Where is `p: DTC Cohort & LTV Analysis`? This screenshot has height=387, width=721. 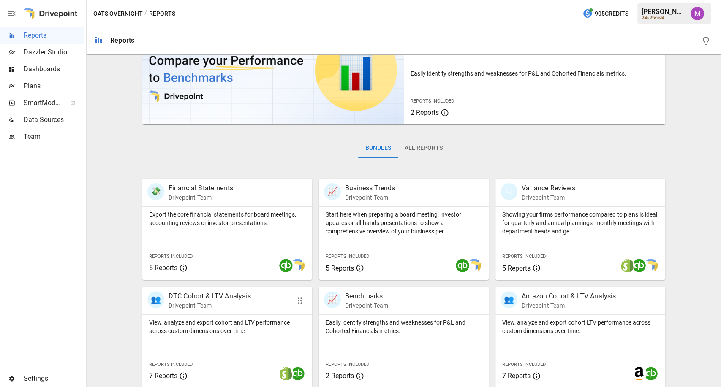
p: DTC Cohort & LTV Analysis is located at coordinates (209, 296).